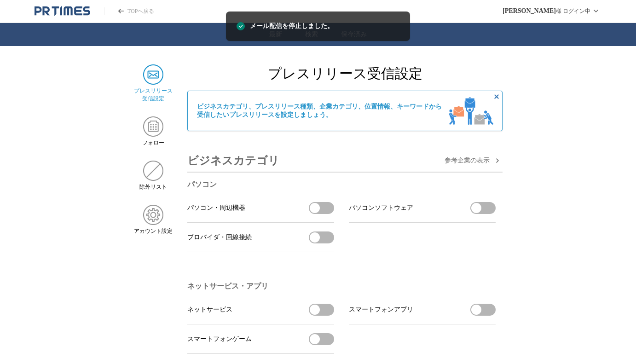  I want to click on span: 参考企業の 表示, so click(467, 161).